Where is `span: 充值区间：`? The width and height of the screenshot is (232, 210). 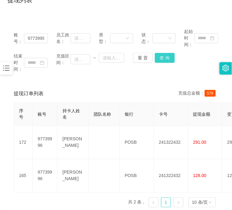
span: 充值区间： is located at coordinates (64, 60).